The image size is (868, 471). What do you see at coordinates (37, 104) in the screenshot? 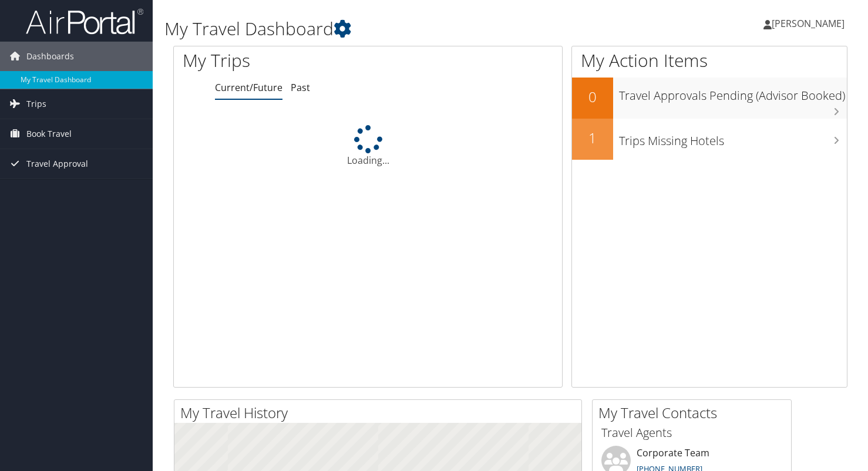
I see `span: Trips` at bounding box center [37, 104].